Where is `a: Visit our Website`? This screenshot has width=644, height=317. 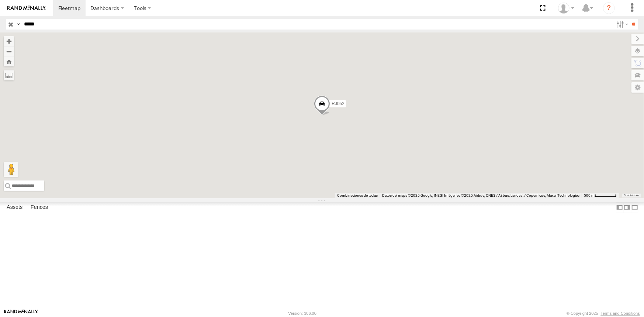 a: Visit our Website is located at coordinates (21, 313).